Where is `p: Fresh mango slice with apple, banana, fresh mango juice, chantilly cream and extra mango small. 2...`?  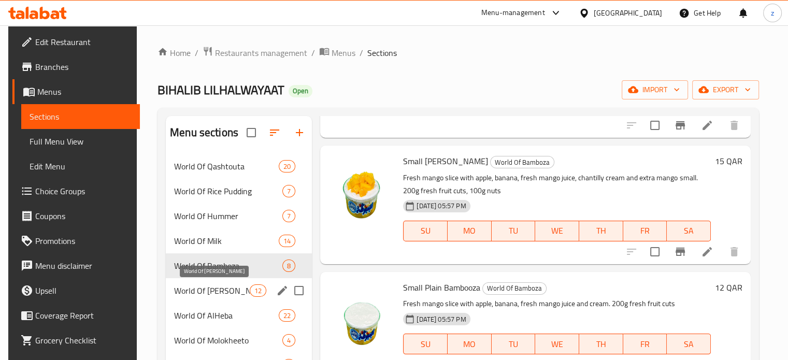
p: Fresh mango slice with apple, banana, fresh mango juice, chantilly cream and extra mango small. 2... is located at coordinates (557, 185).